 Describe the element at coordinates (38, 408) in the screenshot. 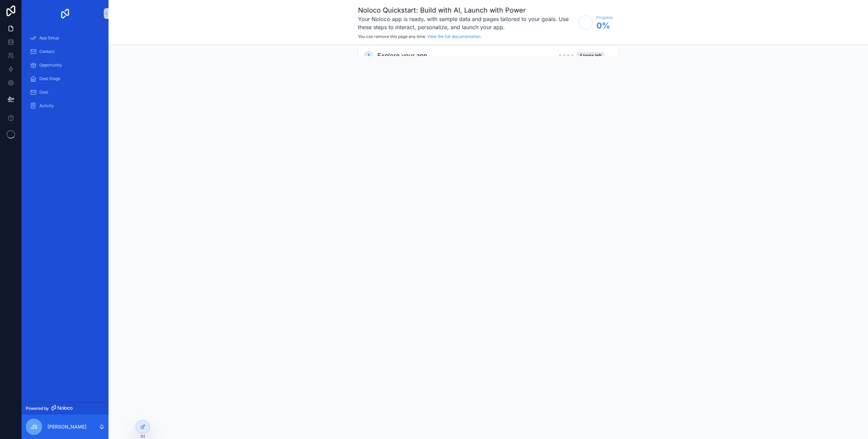

I see `span: Powered by` at that location.